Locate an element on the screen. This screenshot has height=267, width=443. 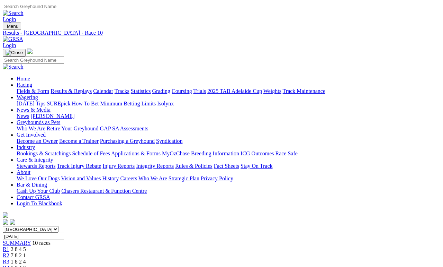
span: 1 8 2 4 is located at coordinates (18, 261).